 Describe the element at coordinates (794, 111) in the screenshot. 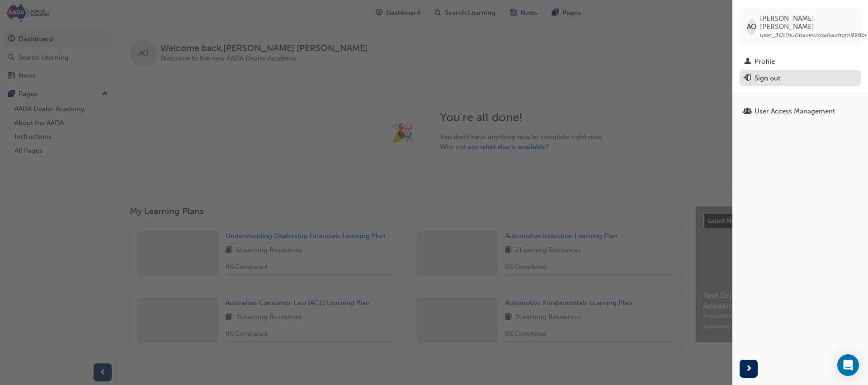

I see `div: User Access Management` at that location.